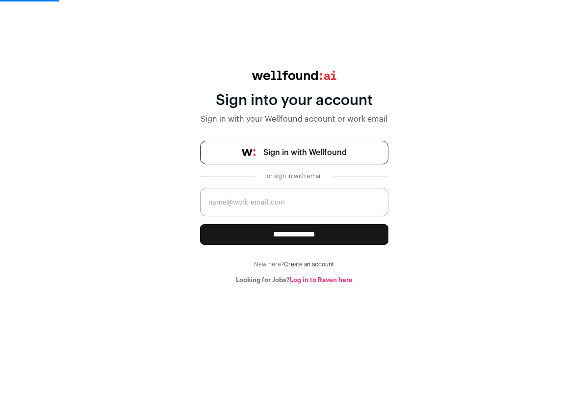  Describe the element at coordinates (294, 119) in the screenshot. I see `div: Sign in with your Wellfound account or work email` at that location.